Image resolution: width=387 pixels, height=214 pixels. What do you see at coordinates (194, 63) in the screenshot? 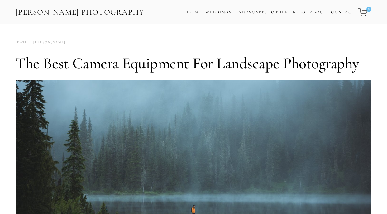
I see `h1: The Best Camera Equipment for Landscape Photography` at bounding box center [194, 63].